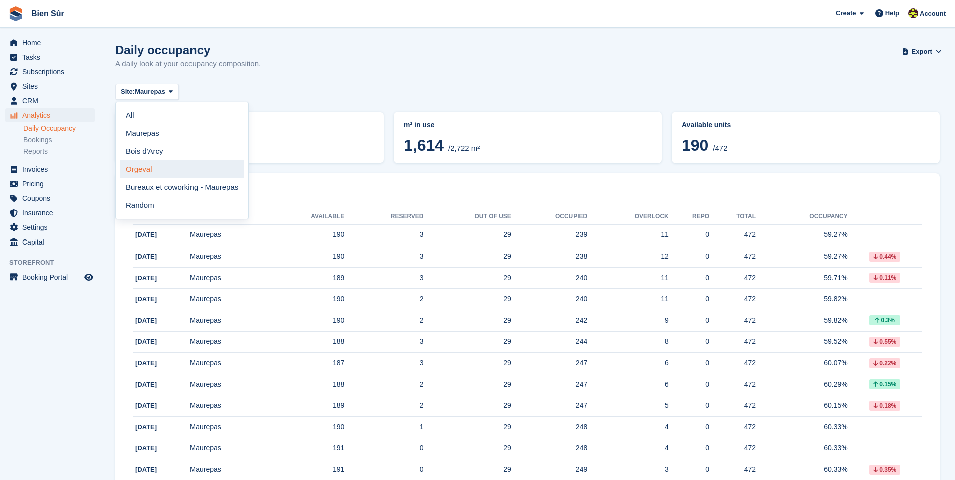 This screenshot has width=955, height=480. What do you see at coordinates (59, 140) in the screenshot?
I see `a: Bookings` at bounding box center [59, 140].